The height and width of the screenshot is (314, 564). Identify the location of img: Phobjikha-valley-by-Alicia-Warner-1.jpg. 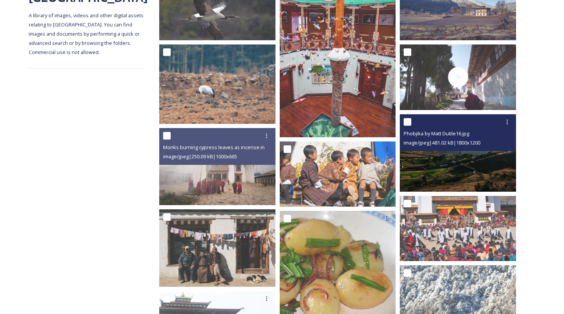
(217, 84).